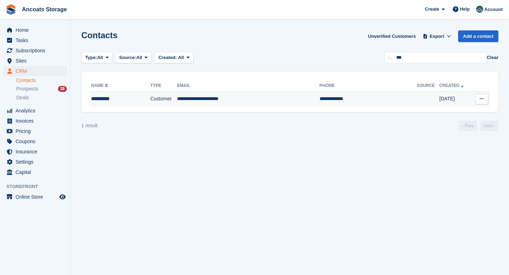  I want to click on th: Type, so click(164, 86).